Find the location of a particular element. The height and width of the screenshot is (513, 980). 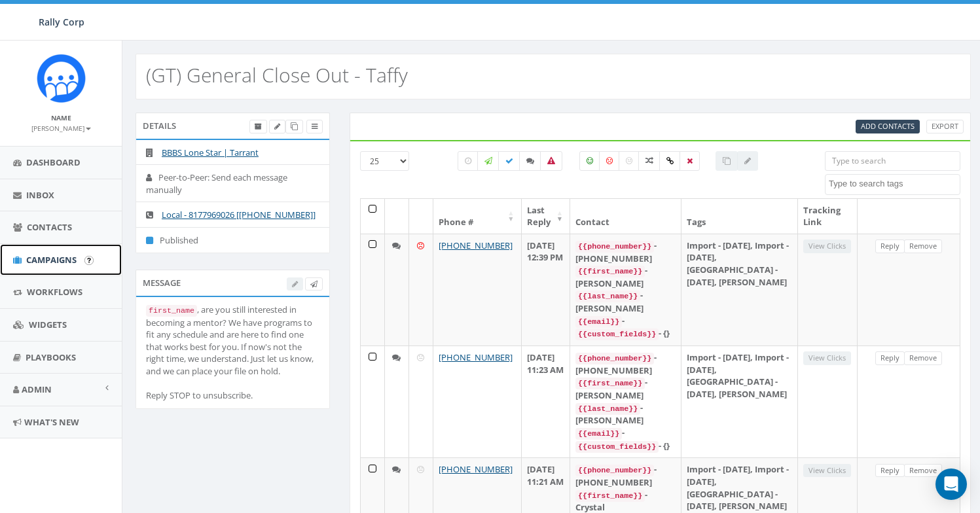

label: Mixed is located at coordinates (650, 161).